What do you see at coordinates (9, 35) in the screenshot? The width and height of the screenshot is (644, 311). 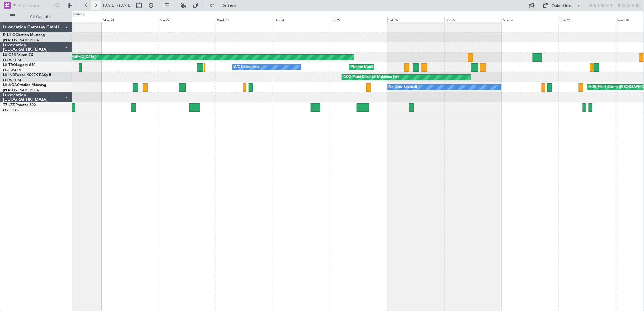 I see `span: D-IJHO` at bounding box center [9, 35].